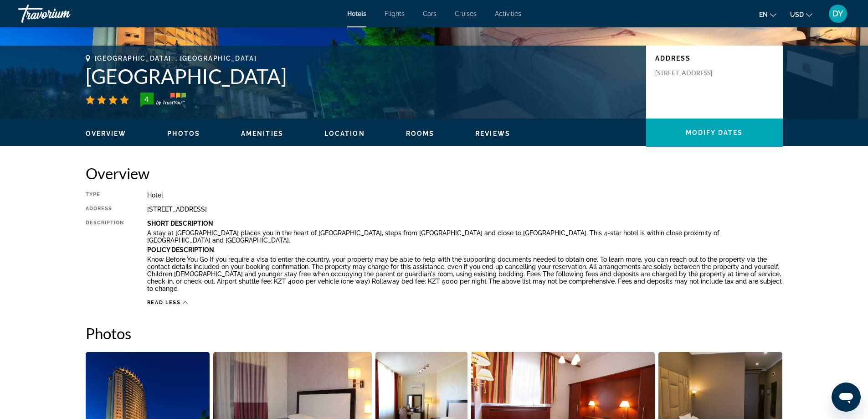  What do you see at coordinates (106, 134) in the screenshot?
I see `button: Overview` at bounding box center [106, 134].